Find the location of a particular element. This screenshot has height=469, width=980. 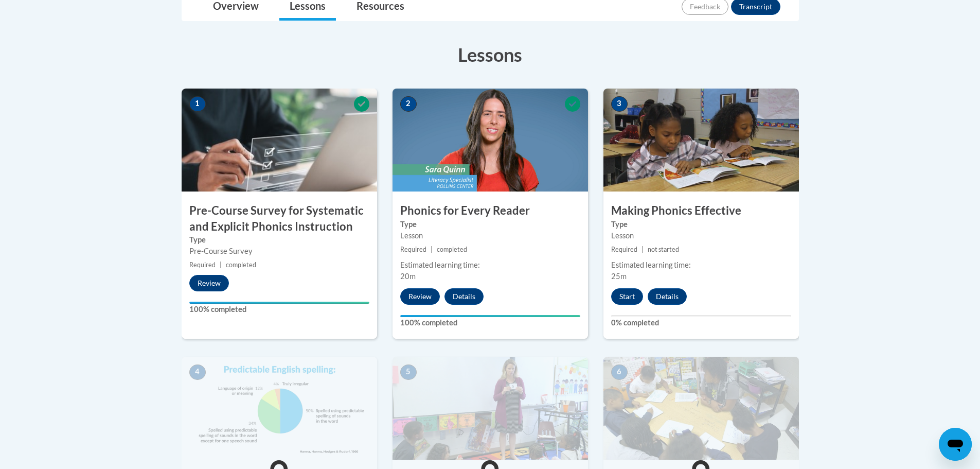

h3: Making Phonics Effective is located at coordinates (701, 210).